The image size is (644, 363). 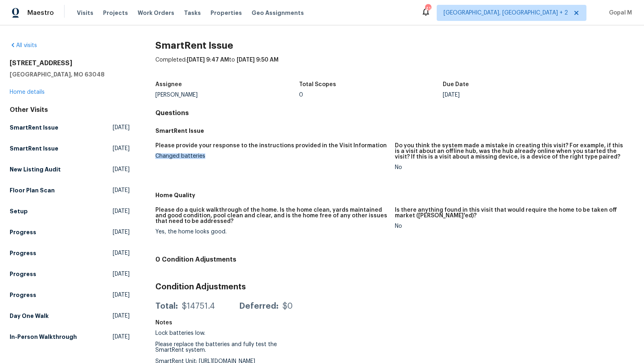 I want to click on div: Total:, so click(x=166, y=306).